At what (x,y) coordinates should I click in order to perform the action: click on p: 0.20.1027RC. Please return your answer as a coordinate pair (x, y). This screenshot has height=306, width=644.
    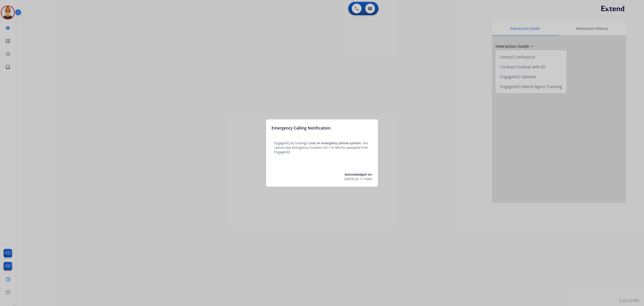
    Looking at the image, I should click on (629, 301).